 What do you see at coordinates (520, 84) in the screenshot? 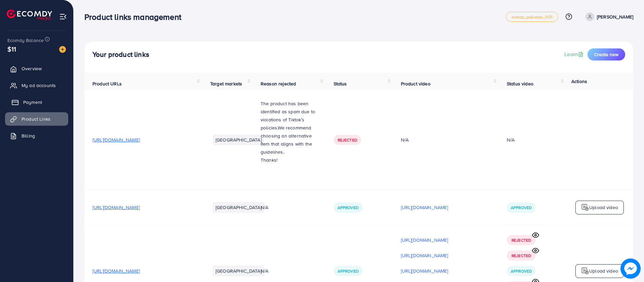
I see `span: Status video` at bounding box center [520, 84].